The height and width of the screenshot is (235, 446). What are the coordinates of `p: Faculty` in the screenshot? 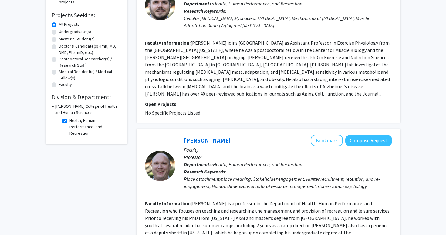 It's located at (288, 150).